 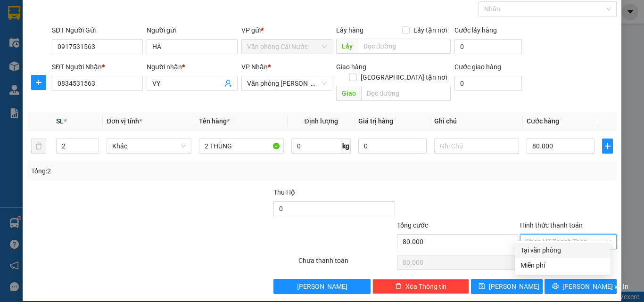 What do you see at coordinates (543, 121) in the screenshot?
I see `span: Cước hàng` at bounding box center [543, 121].